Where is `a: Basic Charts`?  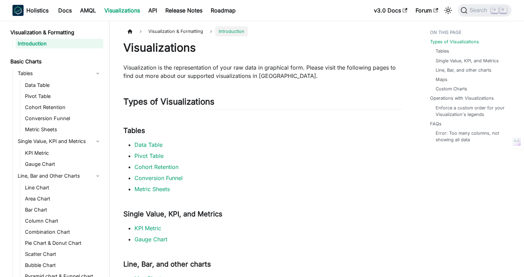
a: Basic Charts is located at coordinates (56, 62).